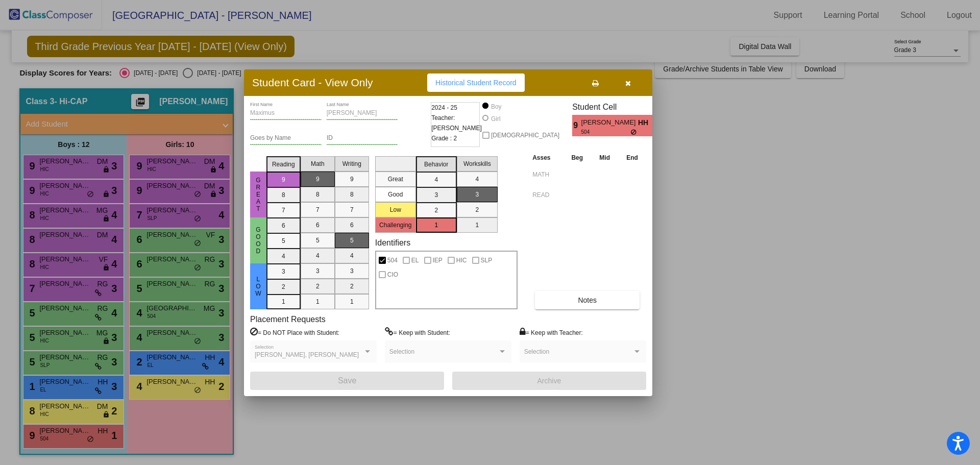 Image resolution: width=980 pixels, height=465 pixels. What do you see at coordinates (587, 300) in the screenshot?
I see `button: Notes` at bounding box center [587, 300].